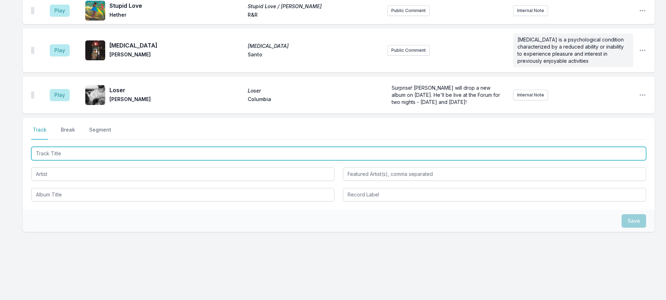 Image resolution: width=666 pixels, height=300 pixels. What do you see at coordinates (68, 133) in the screenshot?
I see `button: Break` at bounding box center [68, 133].